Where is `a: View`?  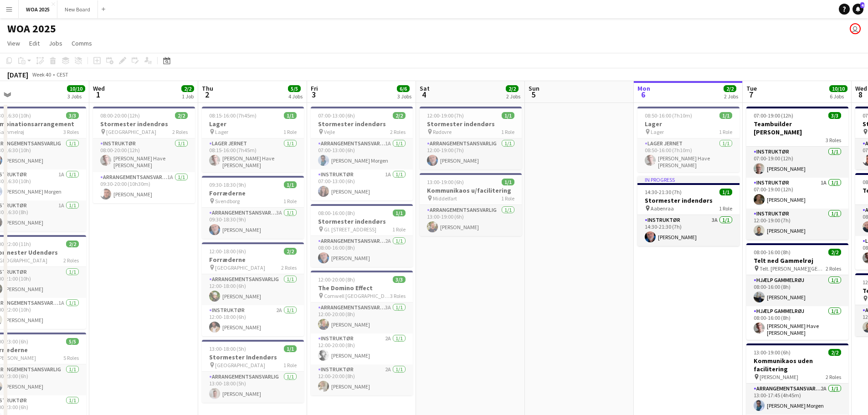
a: View is located at coordinates (13, 44).